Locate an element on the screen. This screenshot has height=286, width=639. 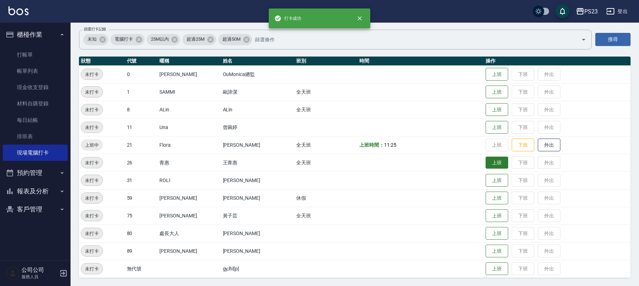
div: 25M以內 is located at coordinates (164, 40).